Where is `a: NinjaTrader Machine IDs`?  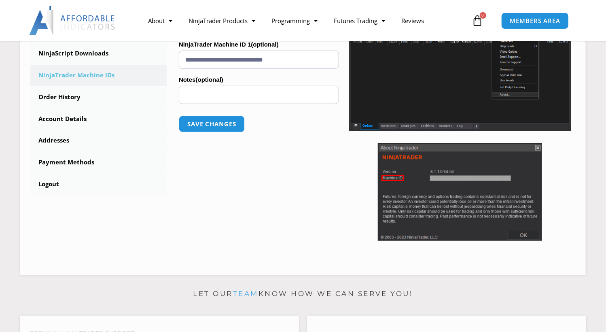
a: NinjaTrader Machine IDs is located at coordinates (98, 75).